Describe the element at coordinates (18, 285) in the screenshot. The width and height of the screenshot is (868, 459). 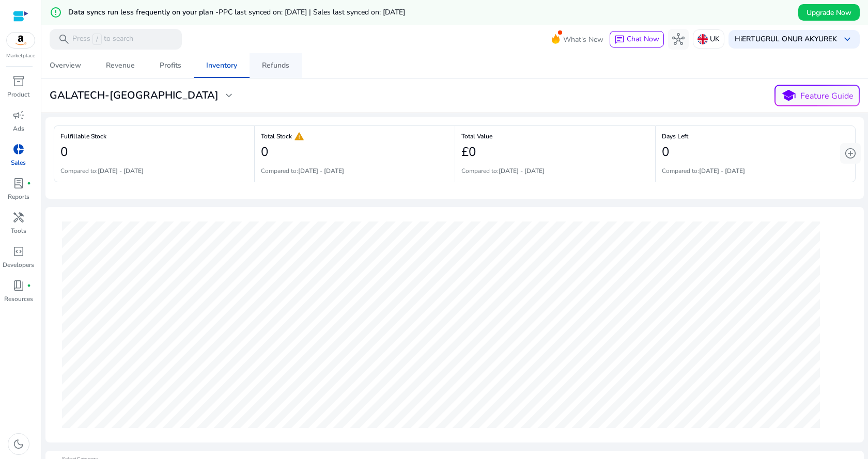
I see `span: book_4` at that location.